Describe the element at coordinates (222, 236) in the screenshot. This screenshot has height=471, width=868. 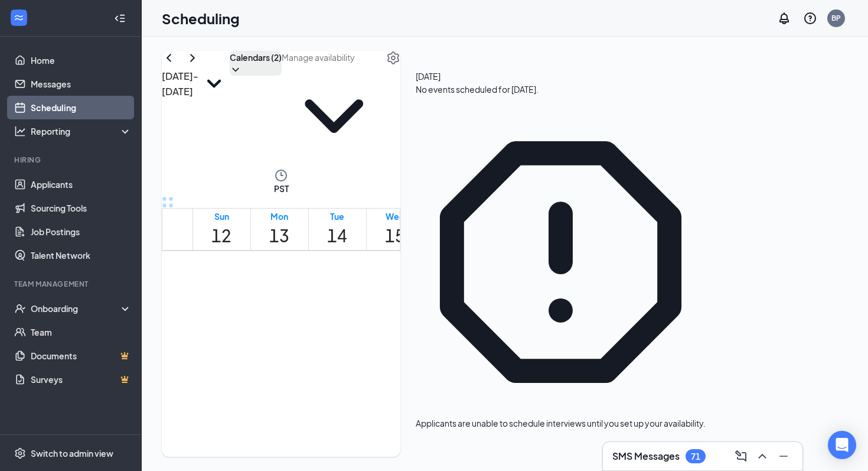
I see `h1: 12` at that location.